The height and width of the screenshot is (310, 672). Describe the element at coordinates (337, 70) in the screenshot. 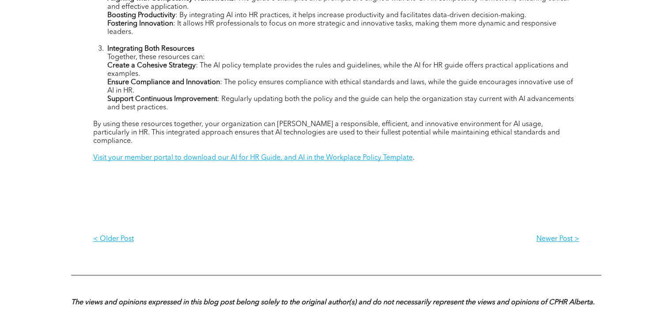

I see `span: : The AI policy template provides the rules and guidelines, while the AI for HR guide offers prac...` at that location.